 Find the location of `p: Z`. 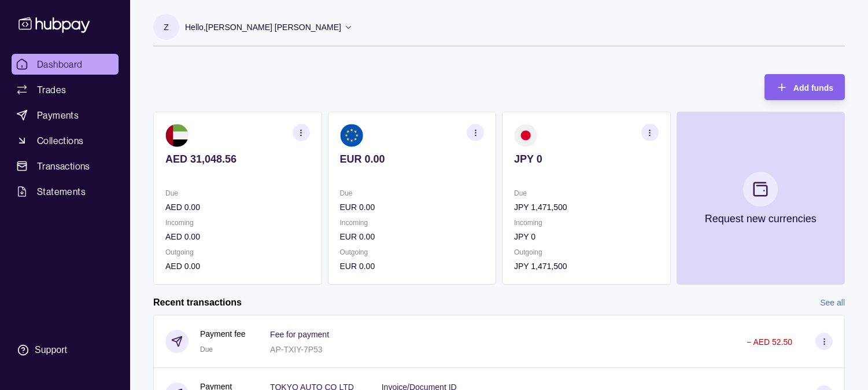

p: Z is located at coordinates (166, 27).